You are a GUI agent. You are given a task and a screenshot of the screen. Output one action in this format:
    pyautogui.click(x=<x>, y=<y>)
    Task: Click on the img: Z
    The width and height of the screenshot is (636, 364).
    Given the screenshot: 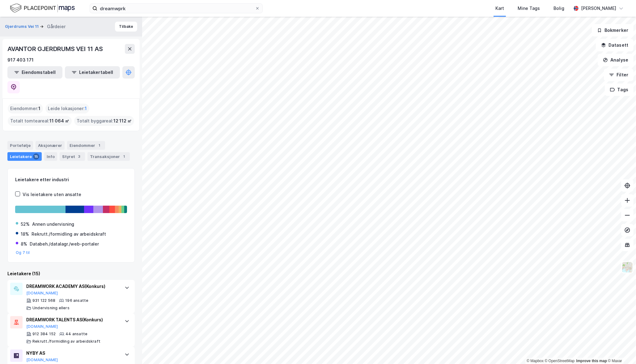 What is the action you would take?
    pyautogui.click(x=628, y=267)
    